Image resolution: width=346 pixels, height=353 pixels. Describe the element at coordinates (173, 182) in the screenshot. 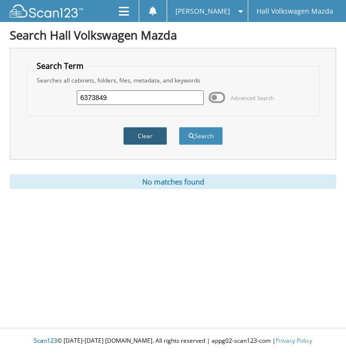

I see `div: No matches found` at that location.